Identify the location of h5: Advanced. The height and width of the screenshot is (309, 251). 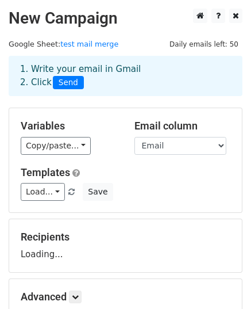
(125, 297).